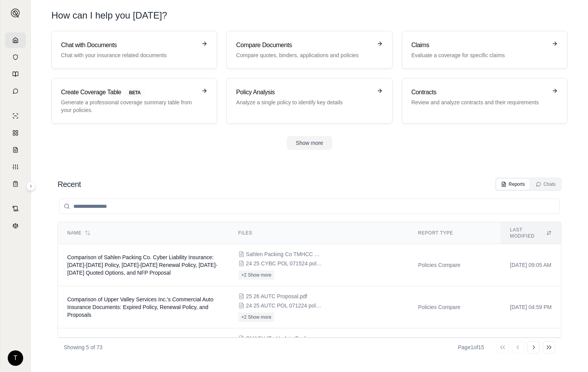  What do you see at coordinates (129, 106) in the screenshot?
I see `p: Generate a professional coverage summary table from your policies.` at bounding box center [129, 106].